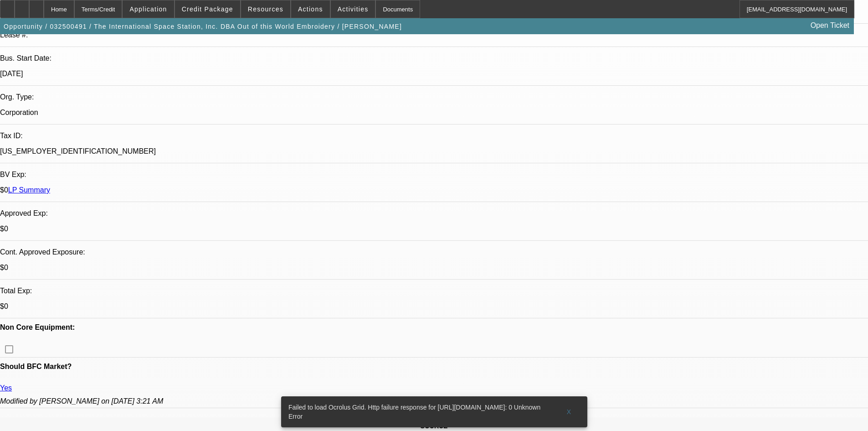  I want to click on span: Application, so click(148, 9).